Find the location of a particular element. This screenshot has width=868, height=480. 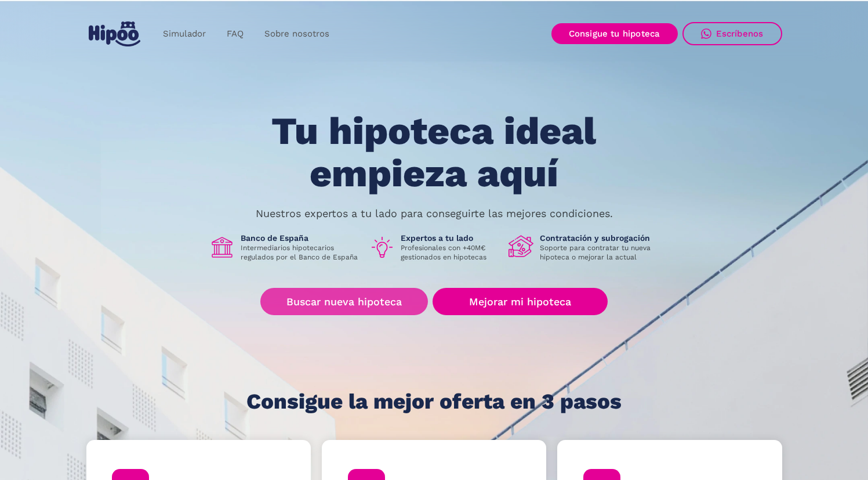

a: Simulador is located at coordinates (185, 33).